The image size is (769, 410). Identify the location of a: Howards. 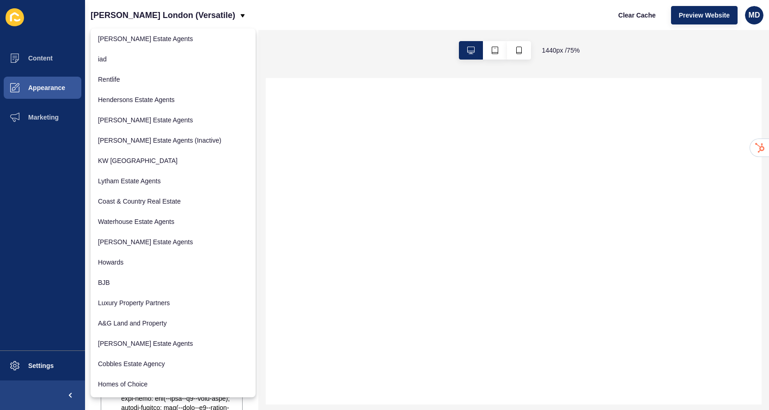
(173, 263).